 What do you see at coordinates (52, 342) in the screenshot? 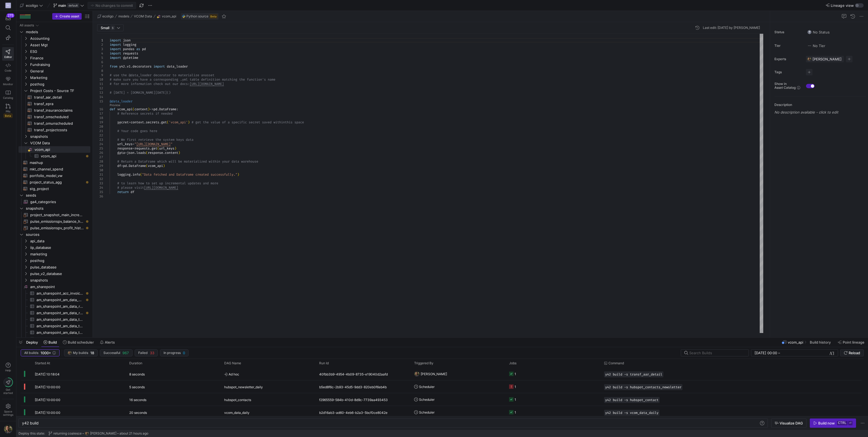
I see `span: Build` at bounding box center [52, 342].